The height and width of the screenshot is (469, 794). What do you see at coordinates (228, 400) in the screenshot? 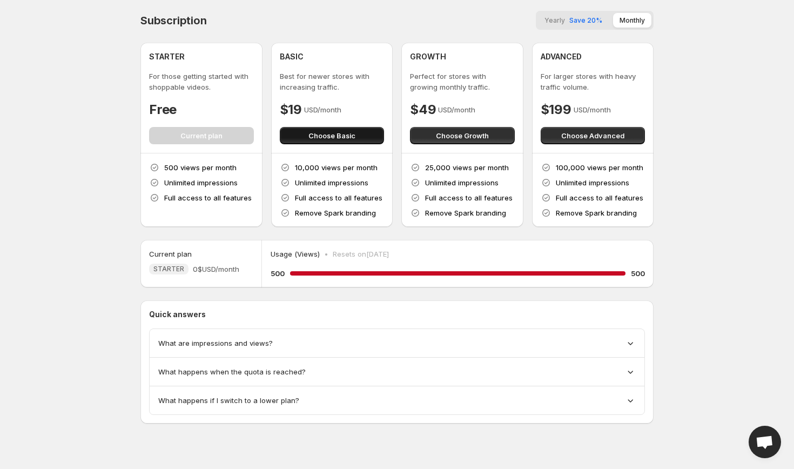
I see `span: What happens if I switch to a lower plan?` at bounding box center [228, 400].